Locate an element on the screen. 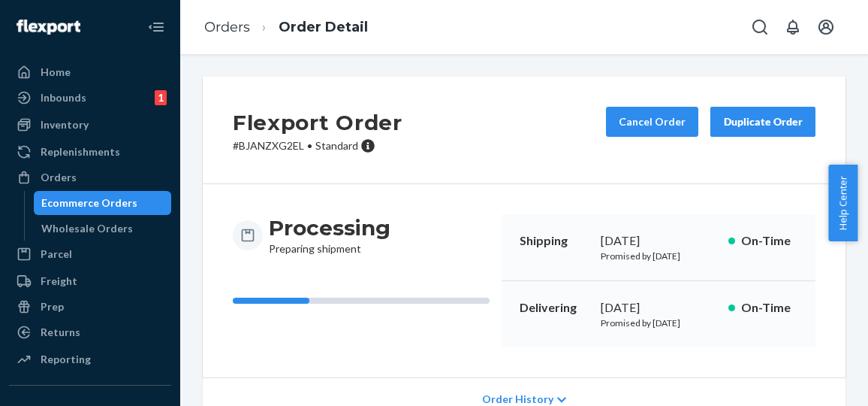 This screenshot has height=406, width=868. ol: breadcrumbs is located at coordinates (286, 27).